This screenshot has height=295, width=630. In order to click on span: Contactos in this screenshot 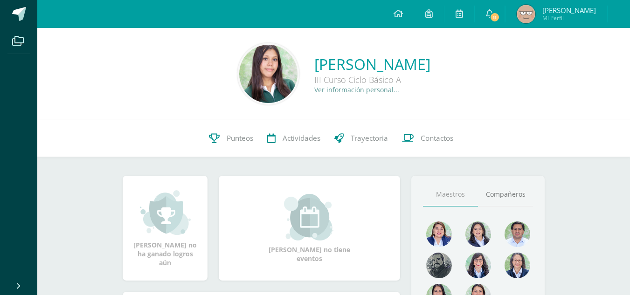, I will do `click(437, 138)`.